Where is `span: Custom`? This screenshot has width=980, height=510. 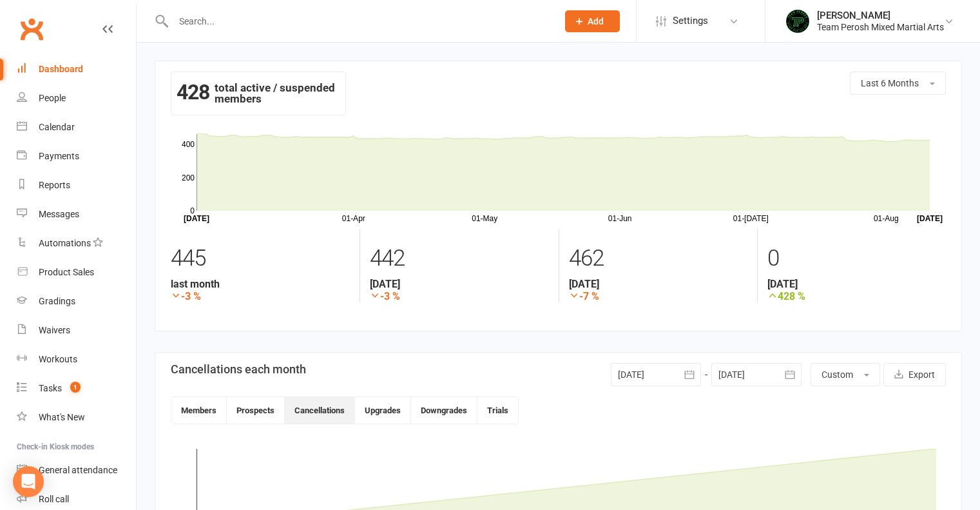 span: Custom is located at coordinates (837, 374).